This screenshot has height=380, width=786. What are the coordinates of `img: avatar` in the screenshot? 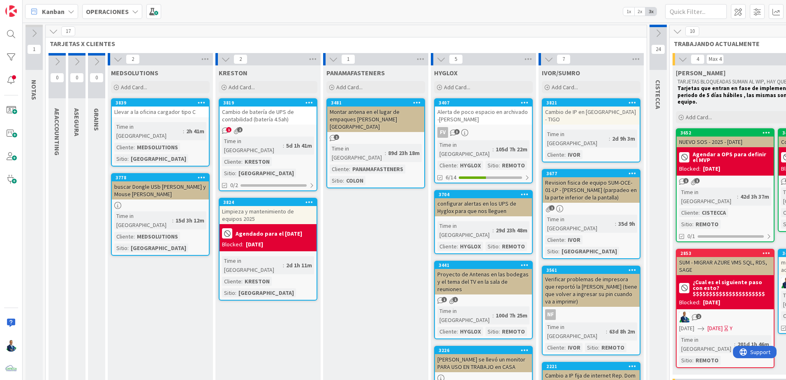 It's located at (11, 369).